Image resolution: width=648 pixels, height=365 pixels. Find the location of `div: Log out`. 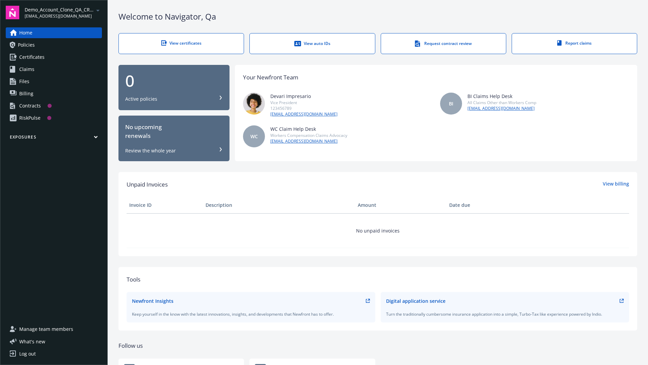

div: Log out is located at coordinates (27, 354).